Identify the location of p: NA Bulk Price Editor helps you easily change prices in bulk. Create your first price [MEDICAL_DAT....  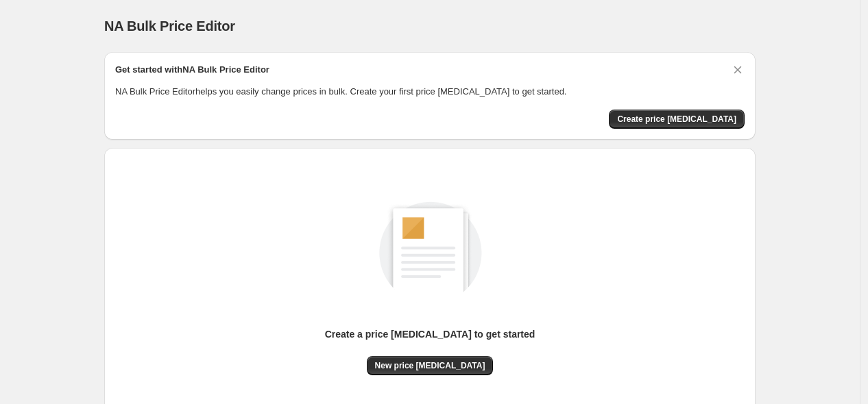
(430, 92).